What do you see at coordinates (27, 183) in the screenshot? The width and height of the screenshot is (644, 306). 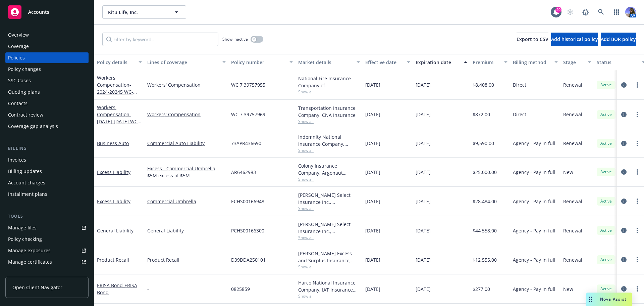 I see `div: Account charges` at bounding box center [27, 183].